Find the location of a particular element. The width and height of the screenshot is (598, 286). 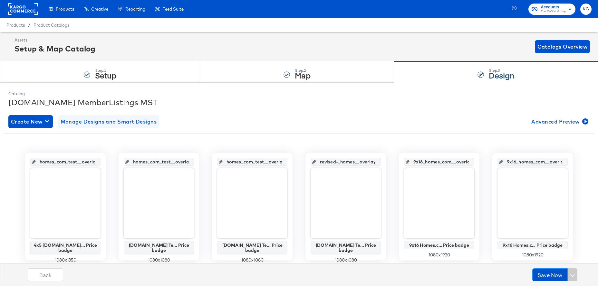

strong: Setup is located at coordinates (106, 75).